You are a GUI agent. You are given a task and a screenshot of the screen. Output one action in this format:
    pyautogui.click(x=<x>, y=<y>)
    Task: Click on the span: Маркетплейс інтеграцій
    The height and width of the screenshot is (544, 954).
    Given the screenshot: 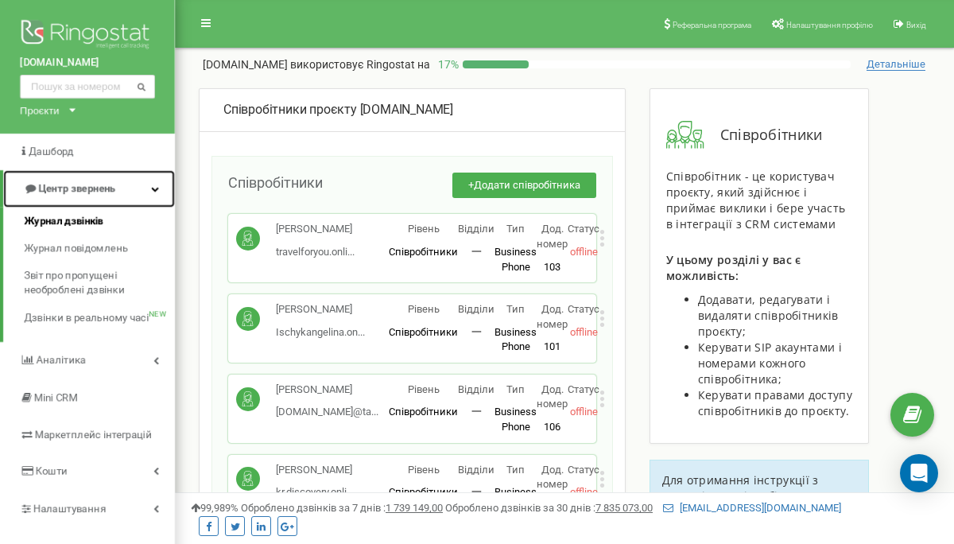 What is the action you would take?
    pyautogui.click(x=93, y=434)
    